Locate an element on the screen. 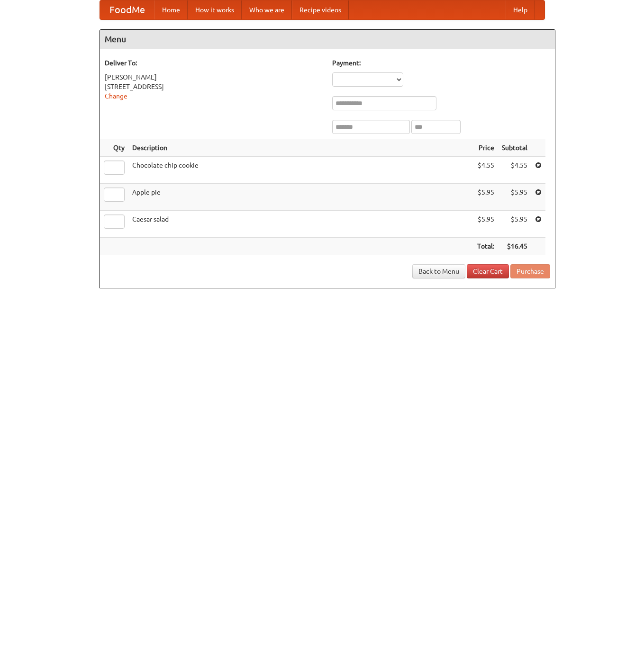 Image resolution: width=644 pixels, height=670 pixels. th: Subtotal is located at coordinates (515, 148).